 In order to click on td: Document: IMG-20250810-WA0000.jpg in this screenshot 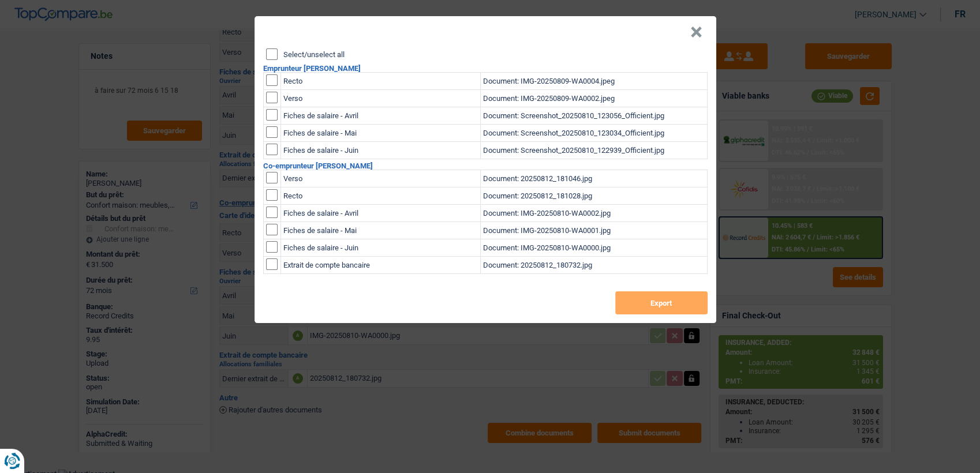, I will do `click(594, 248)`.